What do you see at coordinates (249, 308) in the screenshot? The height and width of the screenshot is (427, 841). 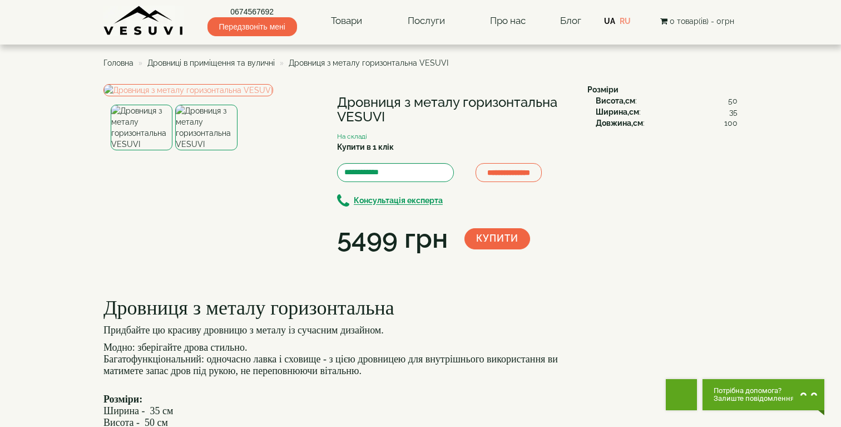 I see `font: Дровниця з металу горизонтальна` at bounding box center [249, 308].